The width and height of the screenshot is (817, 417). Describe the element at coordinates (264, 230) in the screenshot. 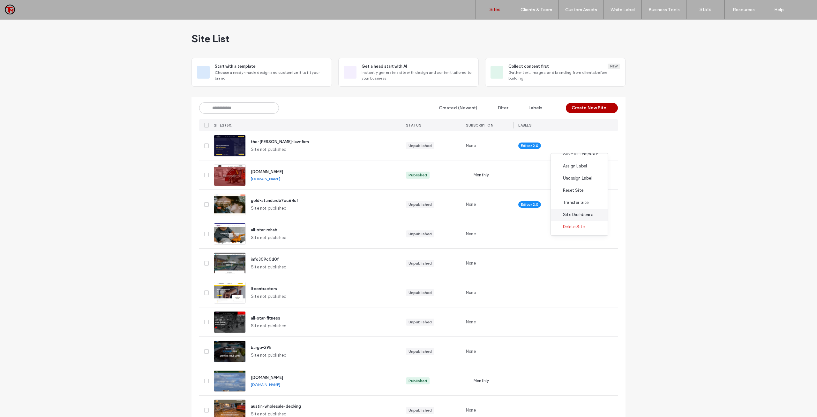

I see `a: all-star-rehab` at that location.